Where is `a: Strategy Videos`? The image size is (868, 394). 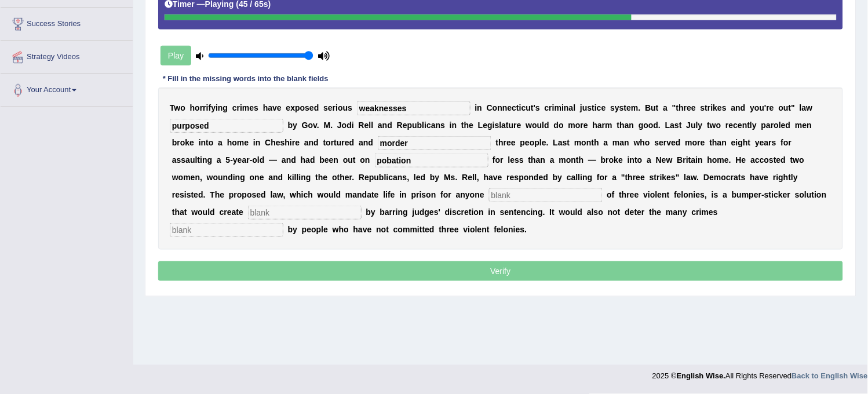
a: Strategy Videos is located at coordinates (67, 56).